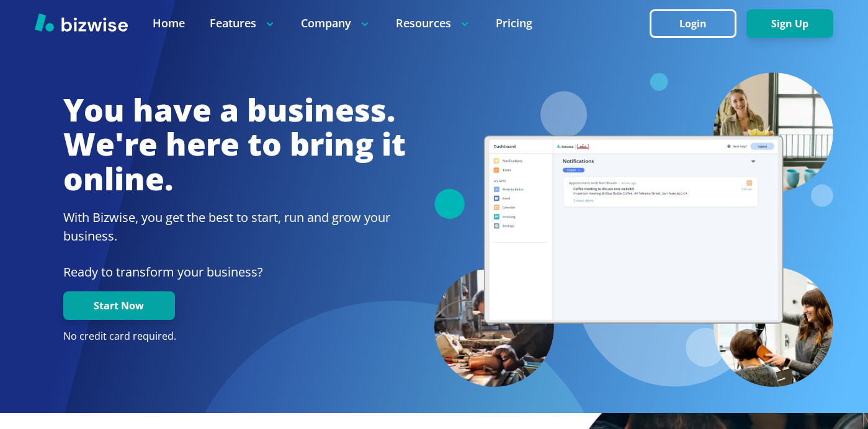 The height and width of the screenshot is (429, 868). What do you see at coordinates (698, 24) in the screenshot?
I see `a: Login` at bounding box center [698, 24].